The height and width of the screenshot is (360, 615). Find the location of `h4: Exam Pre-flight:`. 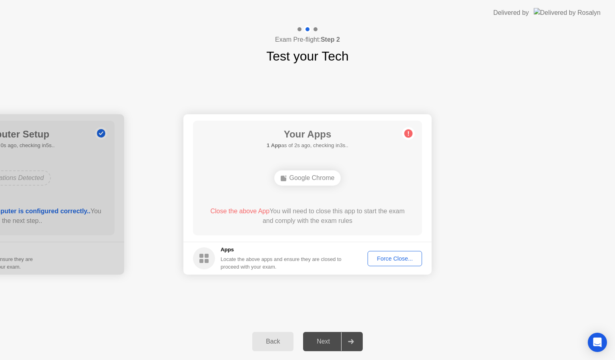

h4: Exam Pre-flight: is located at coordinates (308, 40).